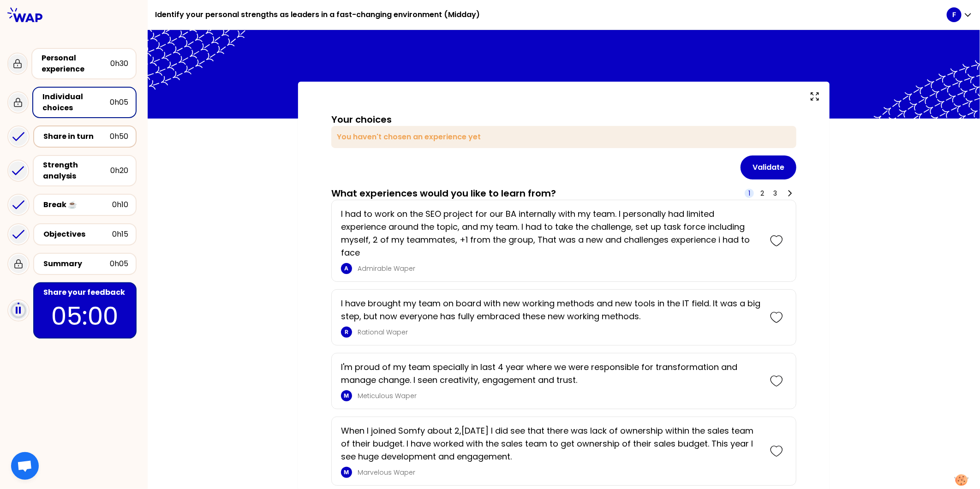 The height and width of the screenshot is (489, 980). What do you see at coordinates (564, 137) in the screenshot?
I see `div: You haven't chosen an experience yet` at bounding box center [564, 137].